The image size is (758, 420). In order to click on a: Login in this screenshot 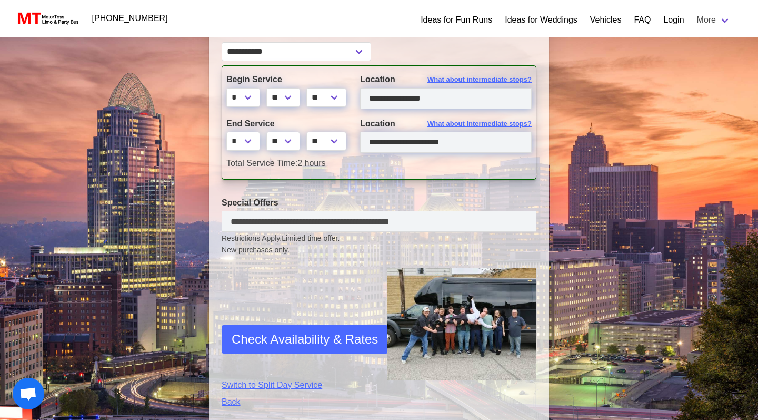, I will do `click(674, 20)`.